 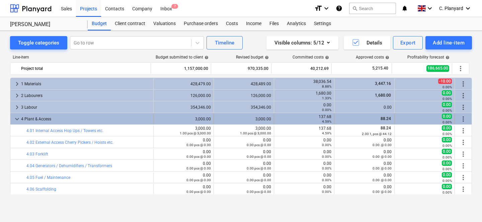 What do you see at coordinates (183, 96) in the screenshot?
I see `div: 126,000.00` at bounding box center [183, 96].